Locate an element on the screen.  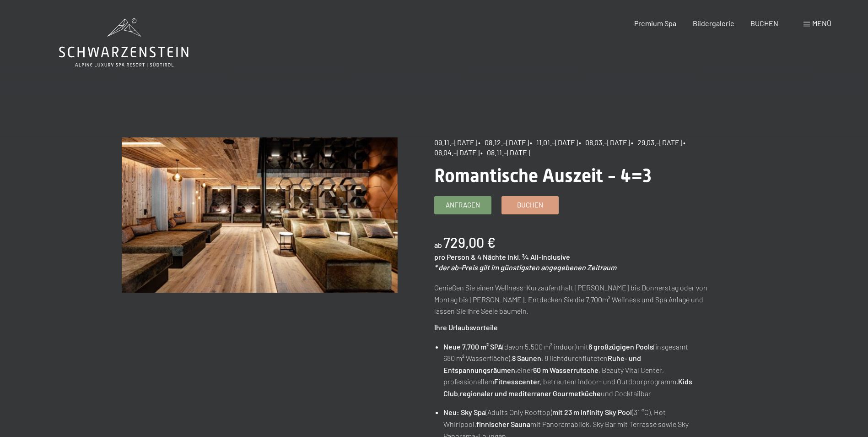
strong: 6 großzügigen Pools is located at coordinates (621, 346).